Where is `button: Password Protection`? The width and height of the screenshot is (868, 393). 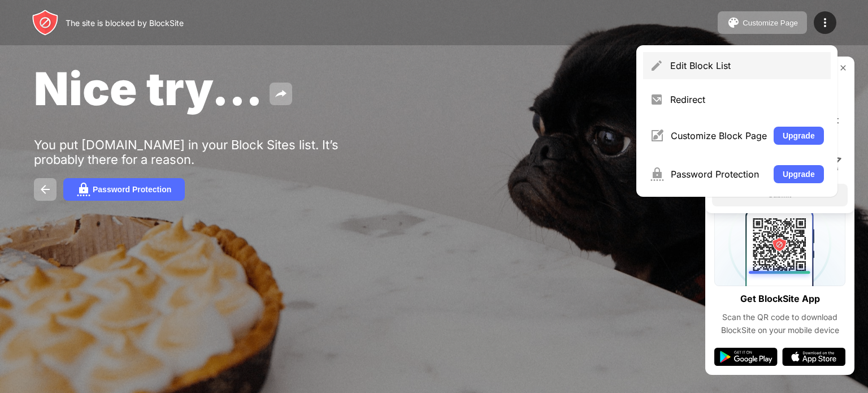
button: Password Protection is located at coordinates (124, 190).